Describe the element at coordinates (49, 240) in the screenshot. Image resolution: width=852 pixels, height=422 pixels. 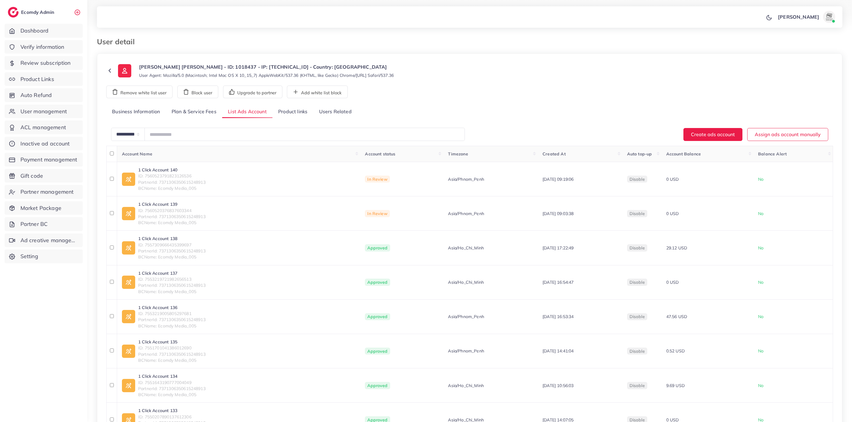
I see `span: Ad creative management` at that location.